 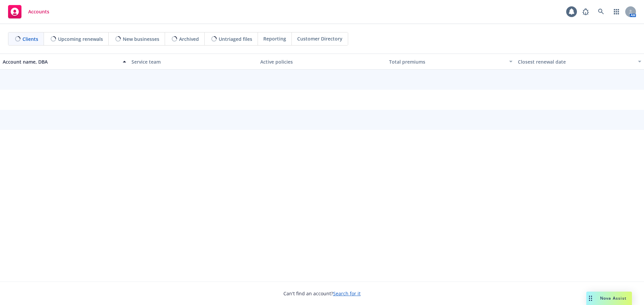 I want to click on a: Search for it, so click(x=347, y=293).